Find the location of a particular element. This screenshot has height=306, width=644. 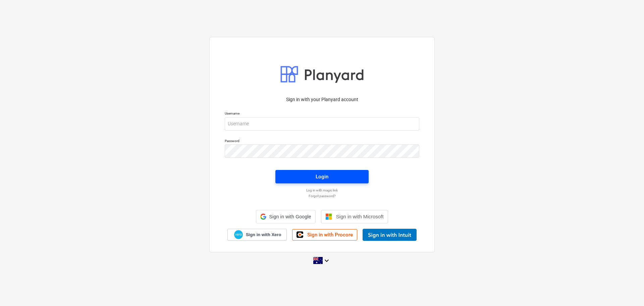

div: Login is located at coordinates (322, 177).